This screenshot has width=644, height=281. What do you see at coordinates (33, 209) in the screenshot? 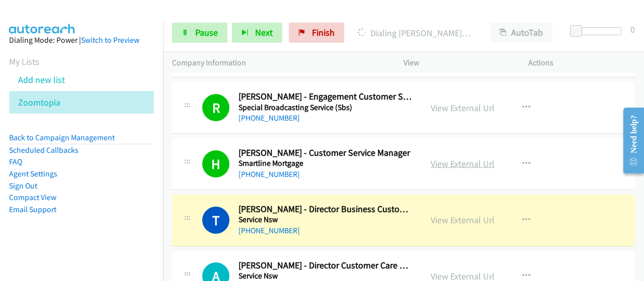
I see `a: Email Support` at bounding box center [33, 209].